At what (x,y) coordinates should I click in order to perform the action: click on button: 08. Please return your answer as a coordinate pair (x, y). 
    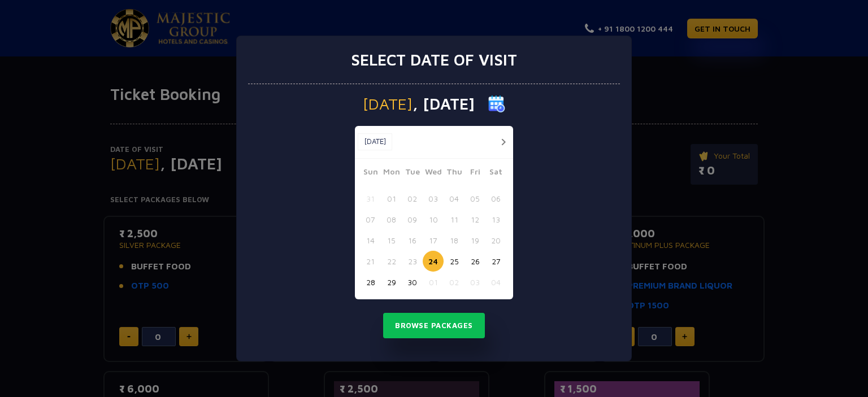
    Looking at the image, I should click on (391, 219).